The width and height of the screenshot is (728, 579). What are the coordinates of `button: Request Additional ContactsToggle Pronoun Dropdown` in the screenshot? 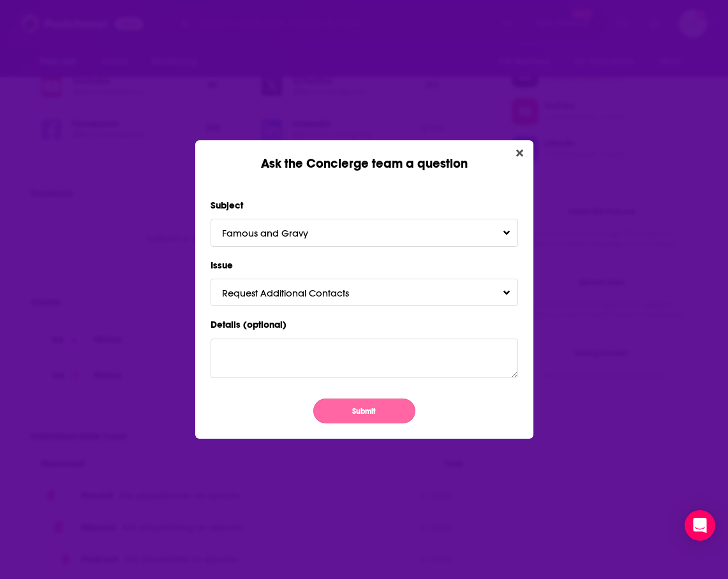 It's located at (364, 292).